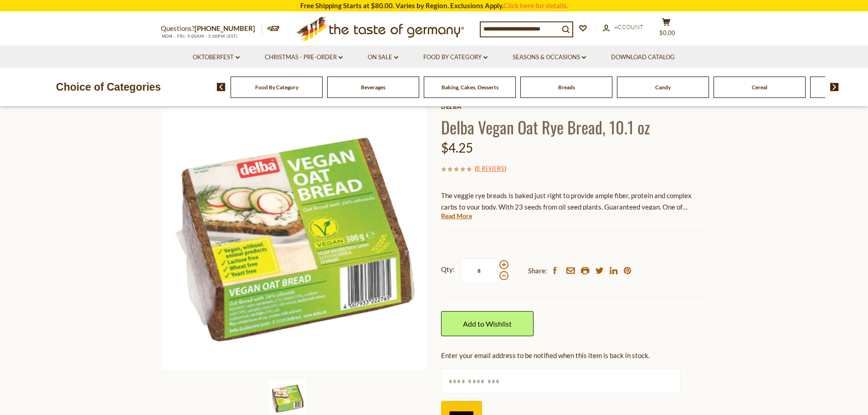 This screenshot has height=415, width=868. I want to click on a: Cereal, so click(759, 87).